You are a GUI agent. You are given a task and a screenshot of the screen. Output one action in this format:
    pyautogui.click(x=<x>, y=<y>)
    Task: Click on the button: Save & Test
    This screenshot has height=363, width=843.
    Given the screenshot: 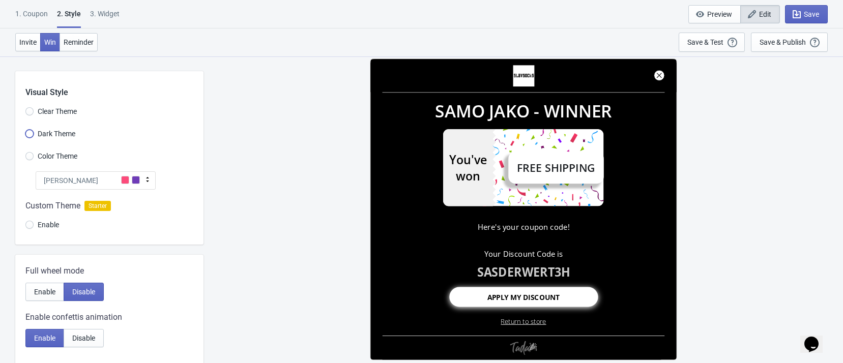 What is the action you would take?
    pyautogui.click(x=712, y=42)
    